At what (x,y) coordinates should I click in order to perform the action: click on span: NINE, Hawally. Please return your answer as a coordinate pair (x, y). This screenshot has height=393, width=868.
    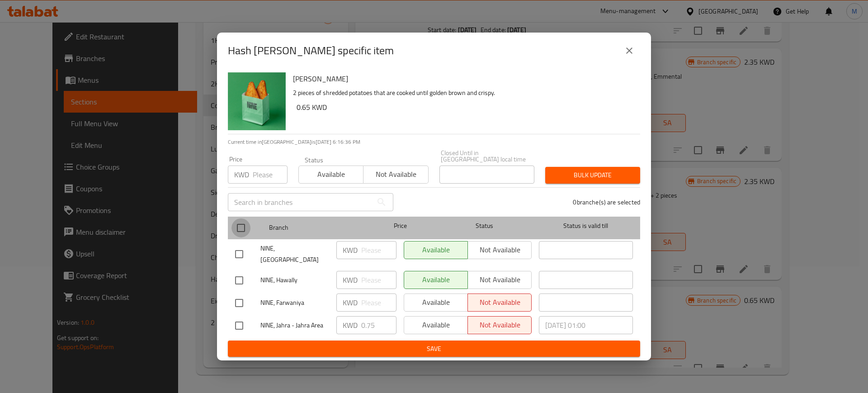
    Looking at the image, I should click on (295, 280).